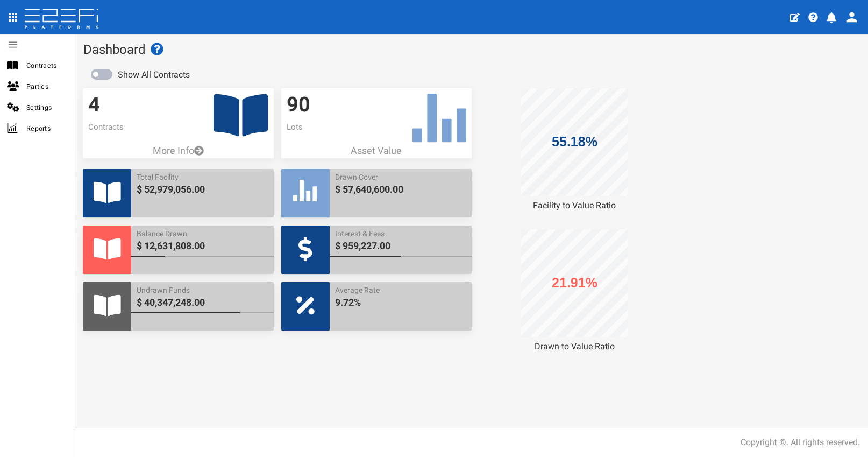 The width and height of the screenshot is (868, 457). What do you see at coordinates (202, 303) in the screenshot?
I see `span: $ 40,347,248.00` at bounding box center [202, 303].